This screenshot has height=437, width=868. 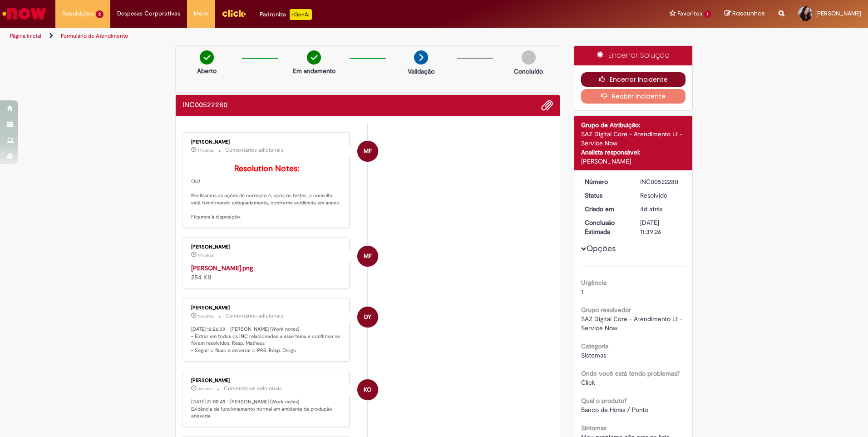 I want to click on ul: Trilhas de página, so click(x=290, y=36).